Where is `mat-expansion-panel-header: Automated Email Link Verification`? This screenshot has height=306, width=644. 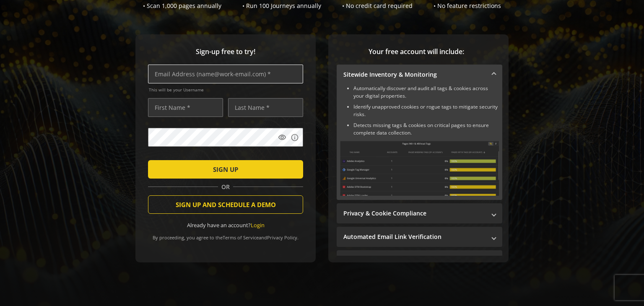
mat-expansion-panel-header: Automated Email Link Verification is located at coordinates (419, 237).